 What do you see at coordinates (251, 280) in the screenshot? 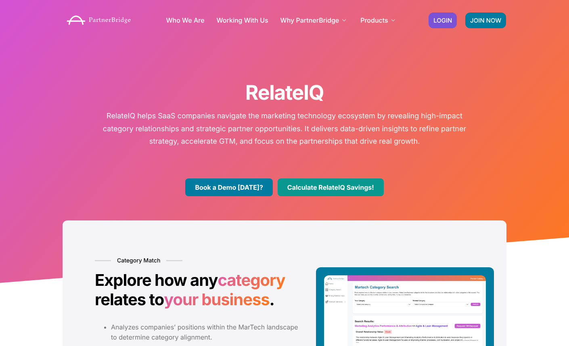
I see `span: category` at bounding box center [251, 280].